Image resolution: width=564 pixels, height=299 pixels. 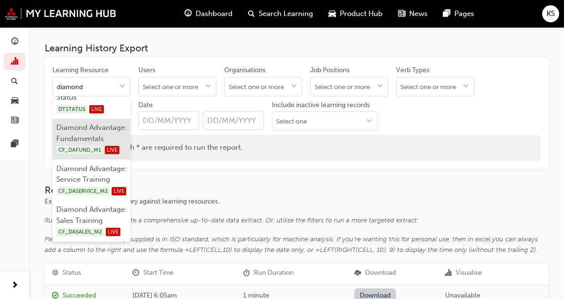 What do you see at coordinates (157, 148) in the screenshot?
I see `span: Fields marked with * are required to run the report.` at bounding box center [157, 148].